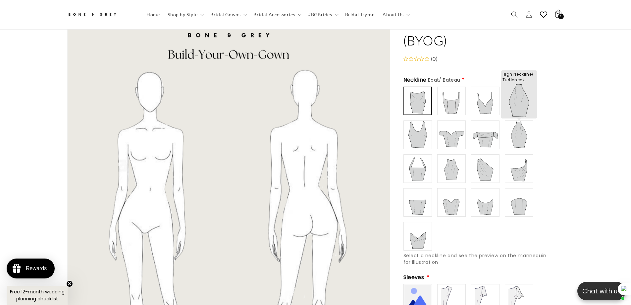 The width and height of the screenshot is (631, 305). I want to click on img: https://cdn.shopify.com/s/files/1/0750/3832/7081/files/high_neck.png?v=1756803384, so click(519, 135).